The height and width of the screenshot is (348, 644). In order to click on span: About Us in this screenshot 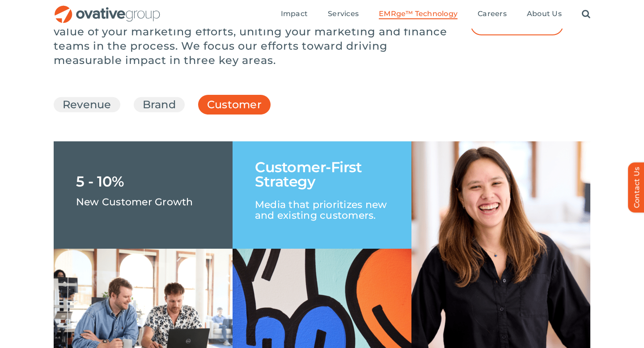, I will do `click(545, 14)`.